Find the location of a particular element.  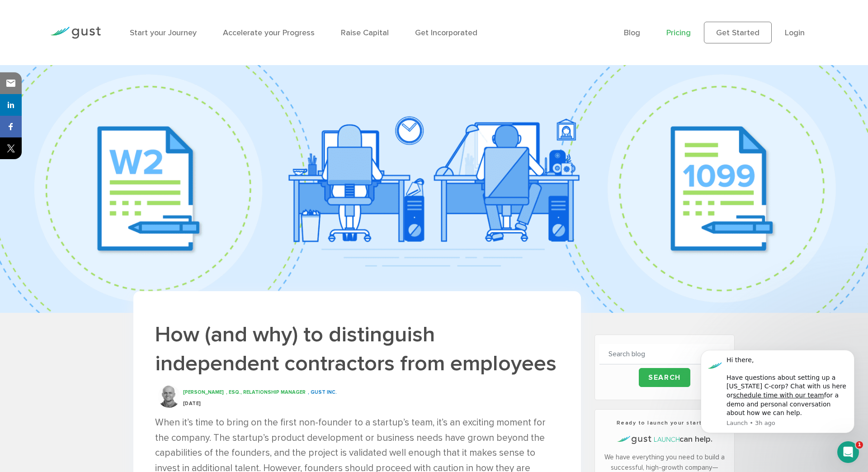

img: Gust Logo is located at coordinates (75, 33).